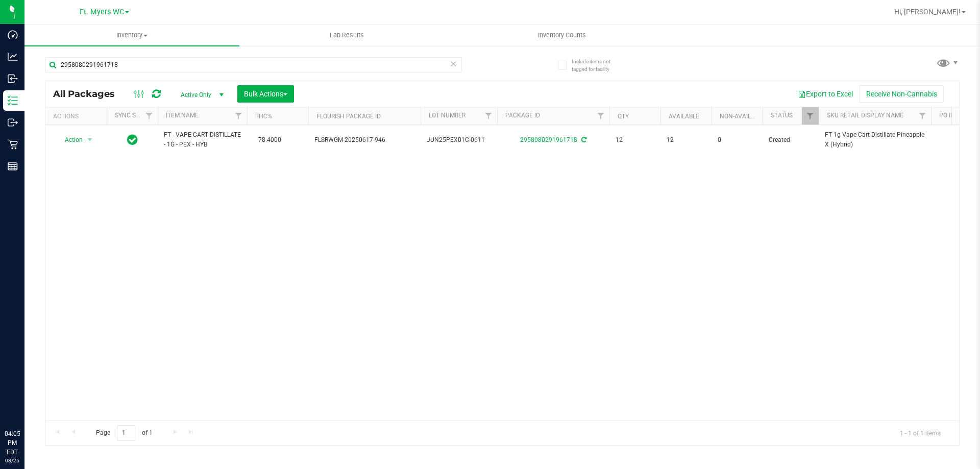 Image resolution: width=980 pixels, height=469 pixels. I want to click on button: Bulk Actions, so click(265, 94).